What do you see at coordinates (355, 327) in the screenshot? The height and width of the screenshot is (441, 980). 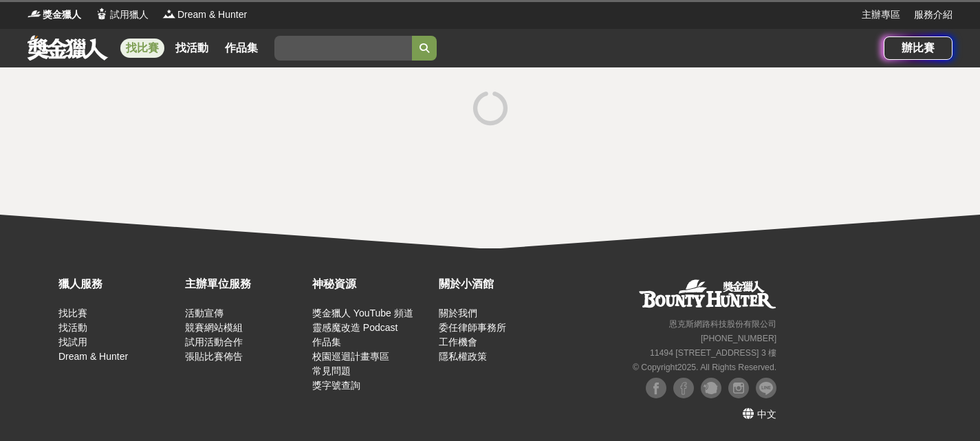 I see `a: 靈感魔改造 Podcast` at bounding box center [355, 327].